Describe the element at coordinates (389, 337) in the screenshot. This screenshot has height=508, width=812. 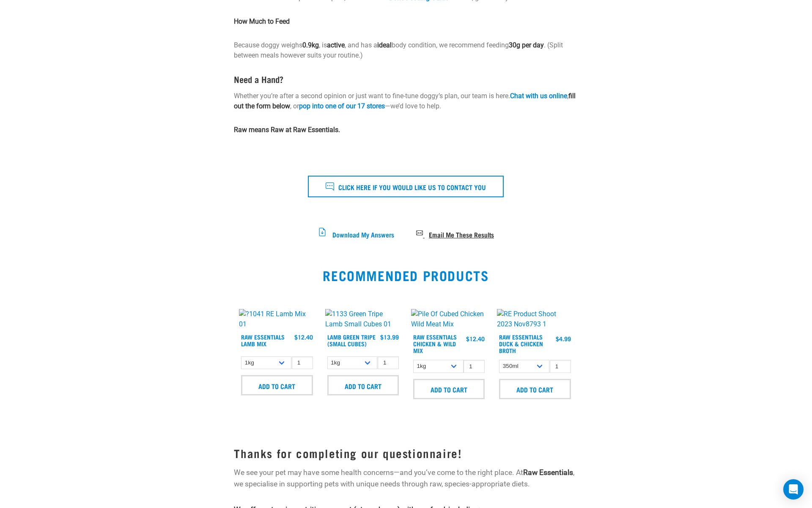
I see `div: $13.99` at that location.